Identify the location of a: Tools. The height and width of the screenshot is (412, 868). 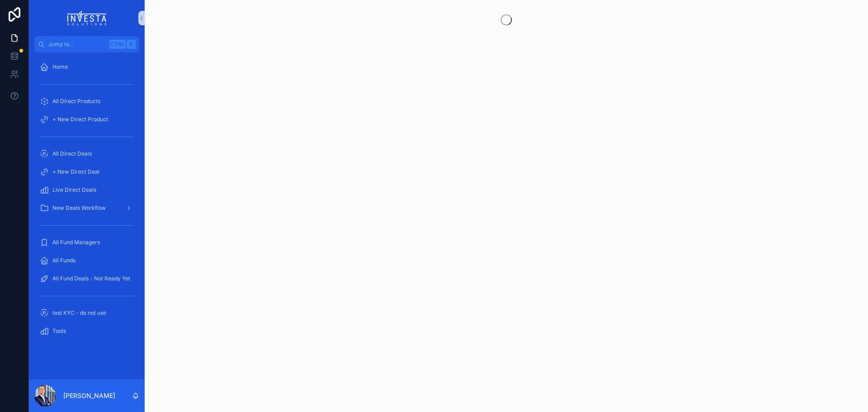
(87, 331).